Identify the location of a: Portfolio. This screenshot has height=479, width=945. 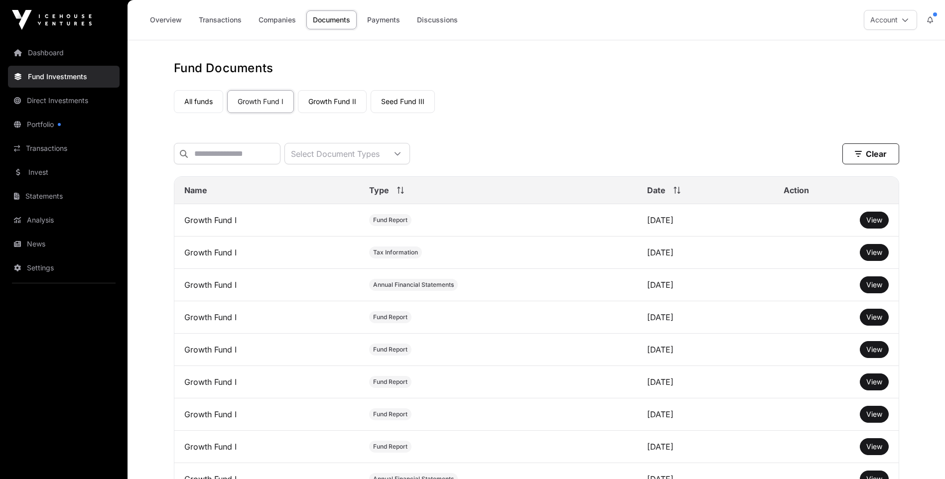
(64, 125).